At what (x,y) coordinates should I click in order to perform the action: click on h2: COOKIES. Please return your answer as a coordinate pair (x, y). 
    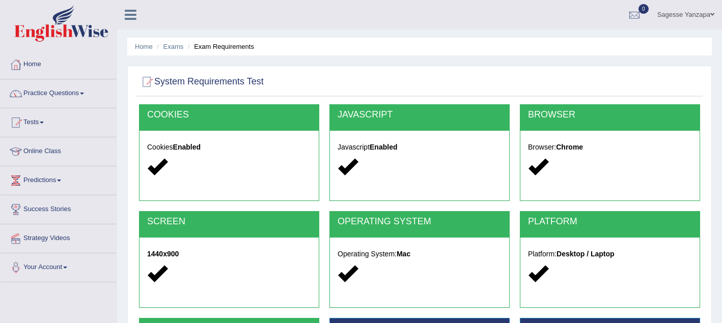
    Looking at the image, I should click on (229, 115).